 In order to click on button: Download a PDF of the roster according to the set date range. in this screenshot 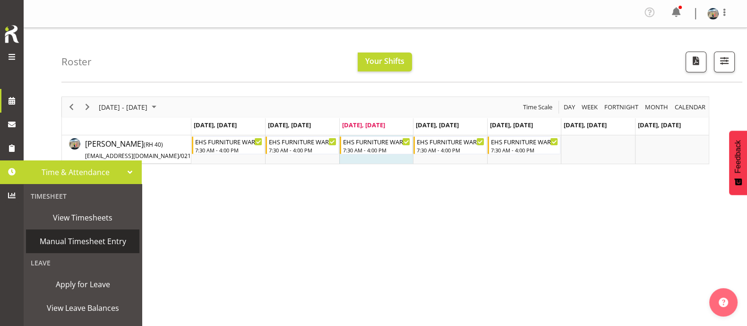, I will do `click(696, 62)`.